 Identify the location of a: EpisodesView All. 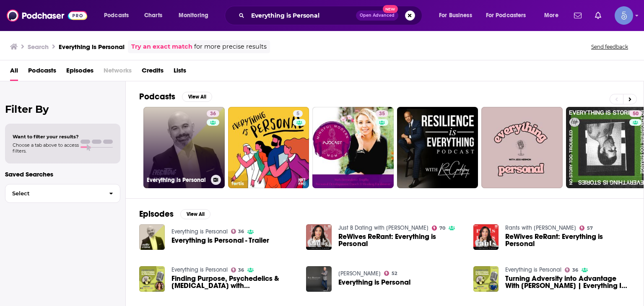
(175, 214).